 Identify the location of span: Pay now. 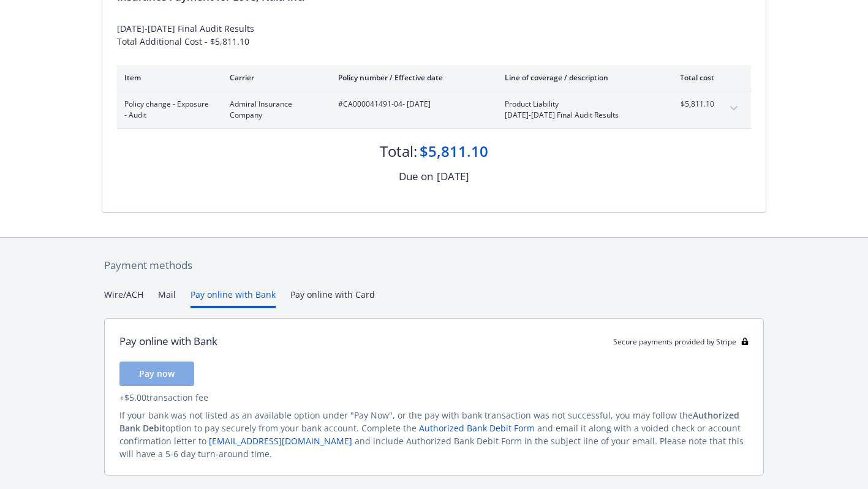
(157, 373).